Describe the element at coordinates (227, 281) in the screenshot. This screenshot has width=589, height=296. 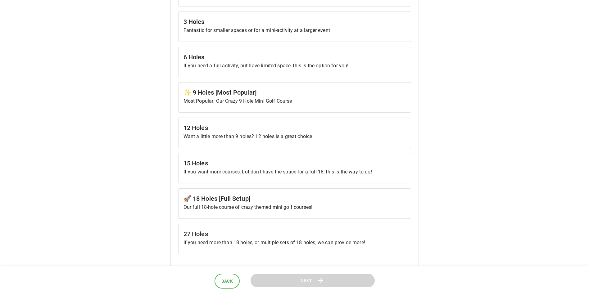
I see `span: Back` at that location.